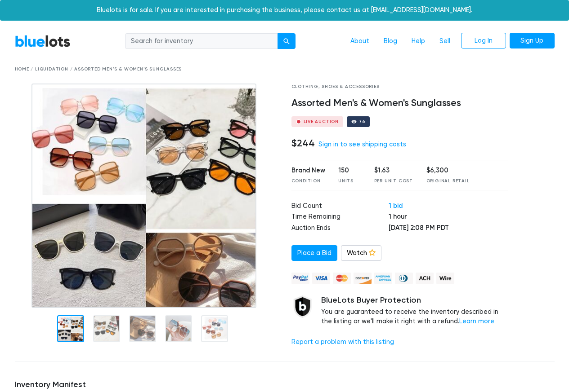 This screenshot has width=569, height=392. I want to click on h4: $244, so click(303, 143).